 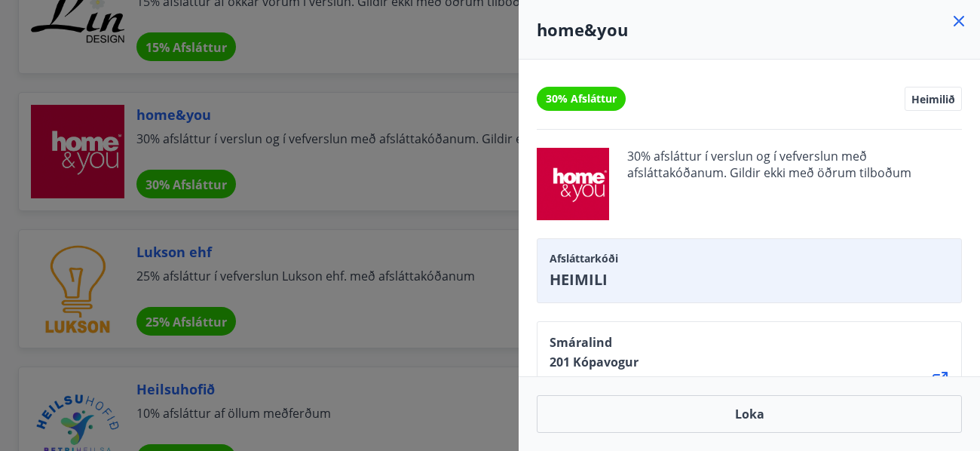 What do you see at coordinates (749, 414) in the screenshot?
I see `button: Loka` at bounding box center [749, 414].